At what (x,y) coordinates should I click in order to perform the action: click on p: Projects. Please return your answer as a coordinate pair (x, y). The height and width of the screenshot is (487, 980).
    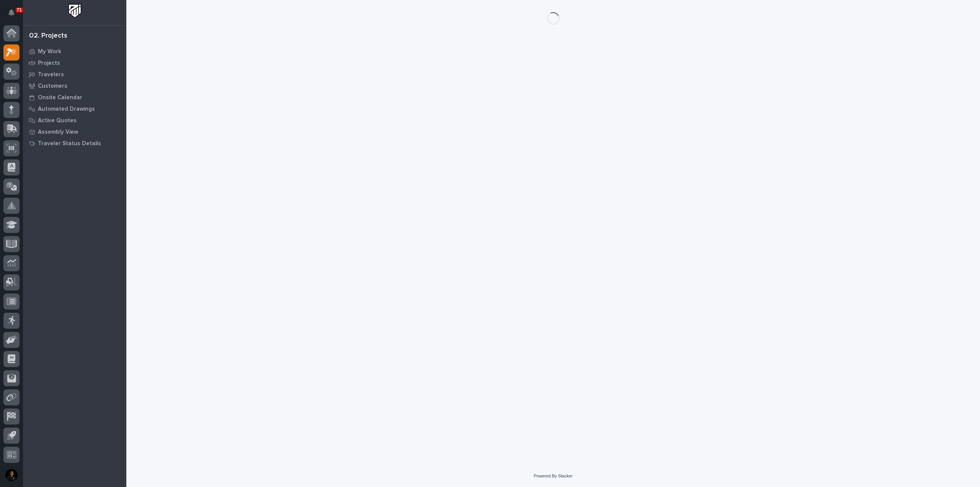
    Looking at the image, I should click on (49, 64).